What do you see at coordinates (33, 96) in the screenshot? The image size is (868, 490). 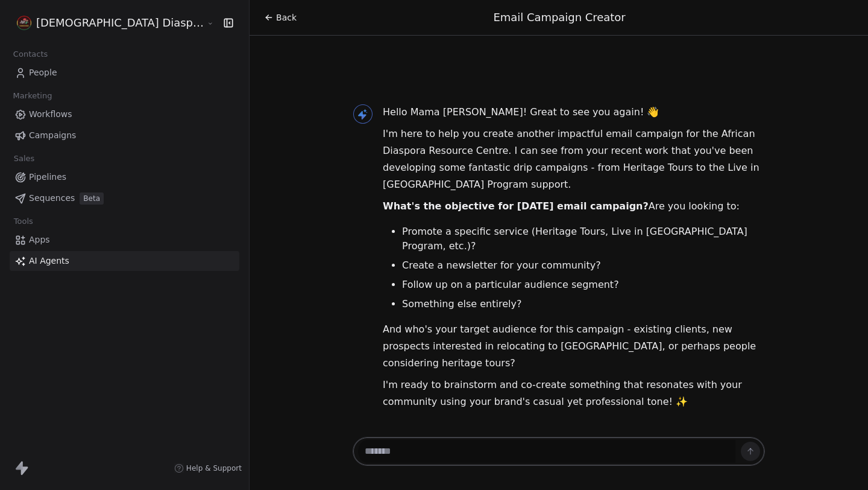 I see `span: Marketing` at bounding box center [33, 96].